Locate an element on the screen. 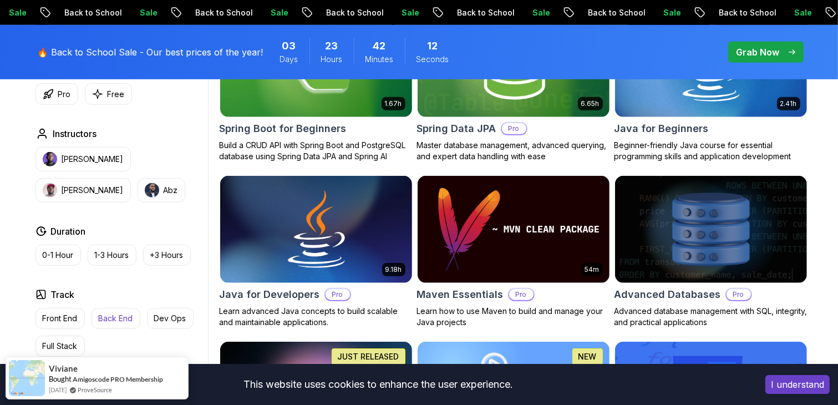 Image resolution: width=838 pixels, height=405 pixels. span: Bought is located at coordinates (60, 379).